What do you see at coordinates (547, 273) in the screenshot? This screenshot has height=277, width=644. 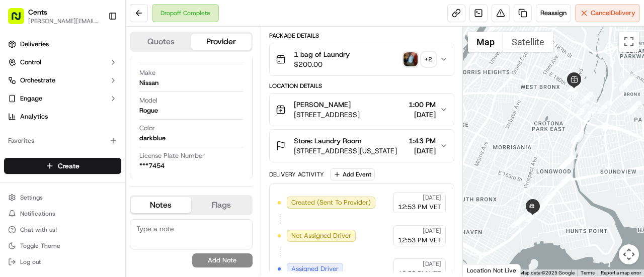 I see `span: Map data ©2025 Google` at bounding box center [547, 273].